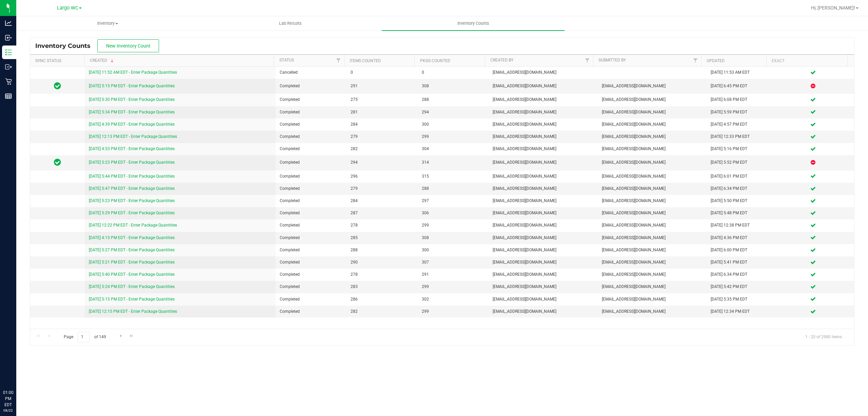 The height and width of the screenshot is (416, 868). I want to click on span: 299, so click(453, 136).